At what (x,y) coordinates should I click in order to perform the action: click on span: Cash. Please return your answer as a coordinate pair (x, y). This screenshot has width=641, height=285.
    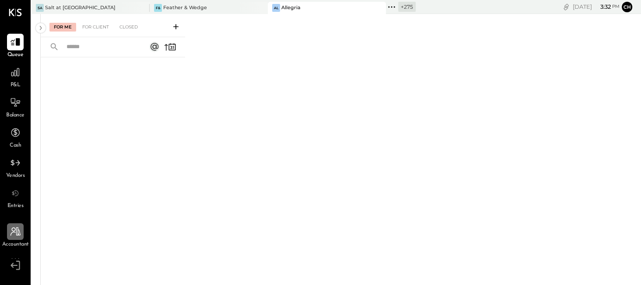
    Looking at the image, I should click on (15, 146).